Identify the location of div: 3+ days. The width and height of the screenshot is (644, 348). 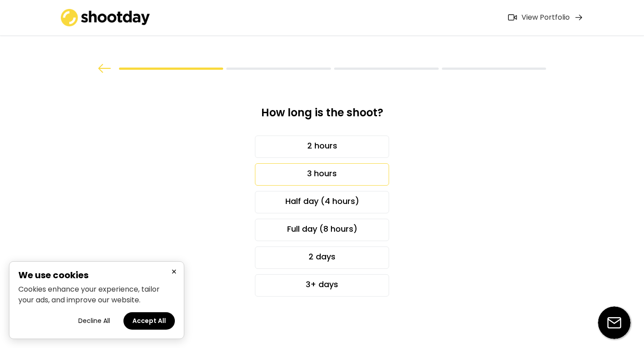
(322, 285).